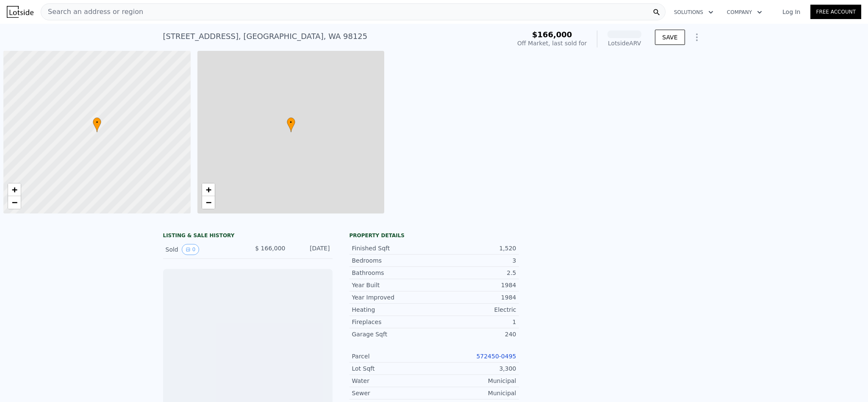  I want to click on a: 572450-0495, so click(496, 356).